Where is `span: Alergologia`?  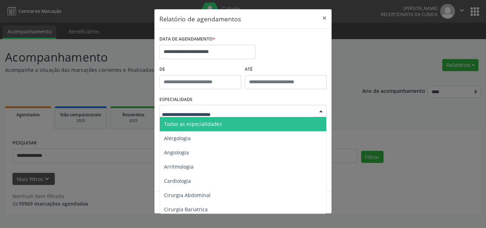 span: Alergologia is located at coordinates (177, 138).